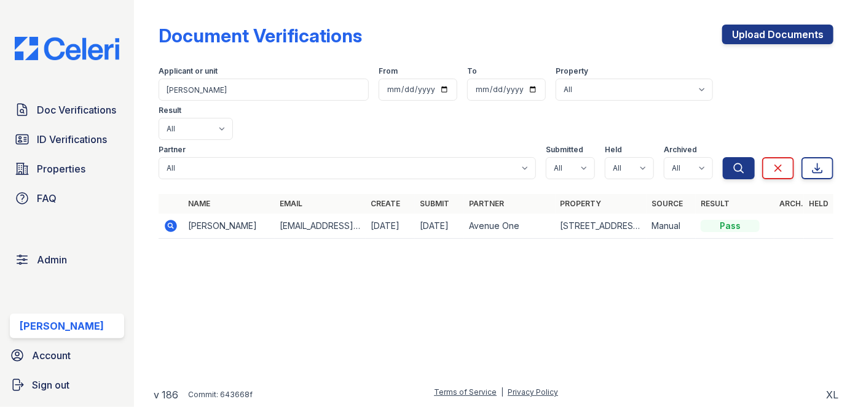  I want to click on label: Applicant or unit, so click(188, 71).